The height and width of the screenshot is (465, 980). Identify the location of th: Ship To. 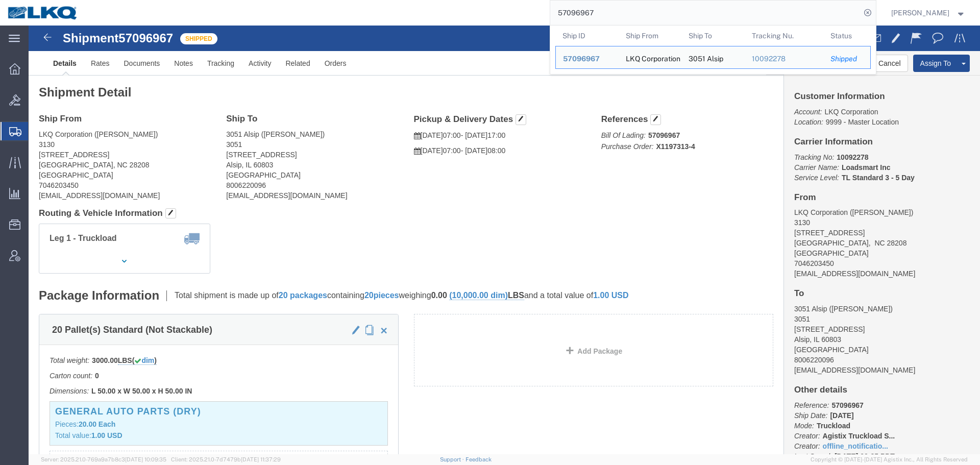
(713, 36).